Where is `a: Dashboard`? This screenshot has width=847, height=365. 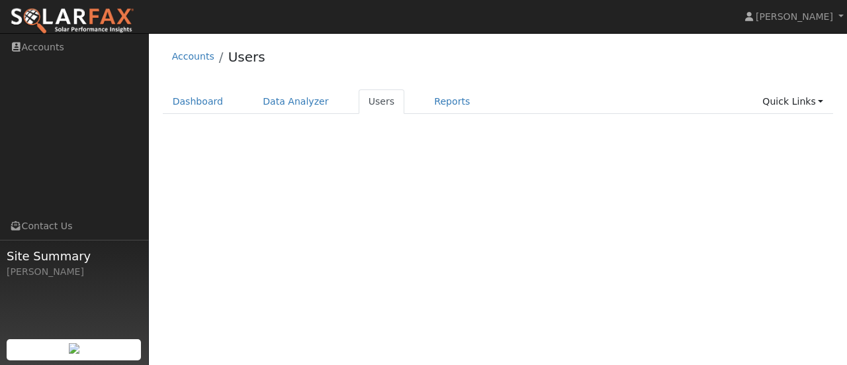
a: Dashboard is located at coordinates (198, 101).